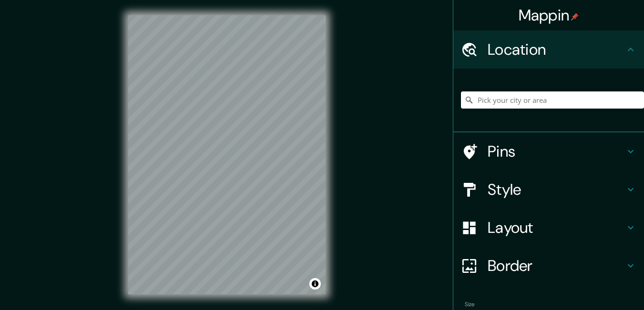 The width and height of the screenshot is (644, 310). I want to click on h4: Pins, so click(556, 151).